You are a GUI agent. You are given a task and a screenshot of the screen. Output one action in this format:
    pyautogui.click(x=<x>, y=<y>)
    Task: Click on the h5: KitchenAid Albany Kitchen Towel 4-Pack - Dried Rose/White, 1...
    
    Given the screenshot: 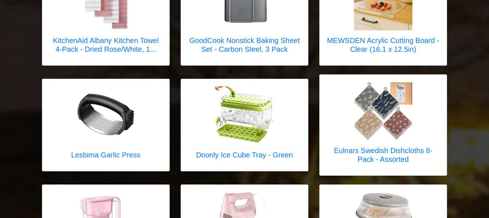 What is the action you would take?
    pyautogui.click(x=106, y=45)
    